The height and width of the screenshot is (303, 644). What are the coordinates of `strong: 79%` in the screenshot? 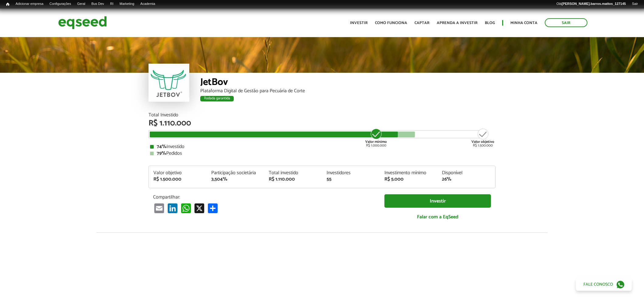 It's located at (161, 153).